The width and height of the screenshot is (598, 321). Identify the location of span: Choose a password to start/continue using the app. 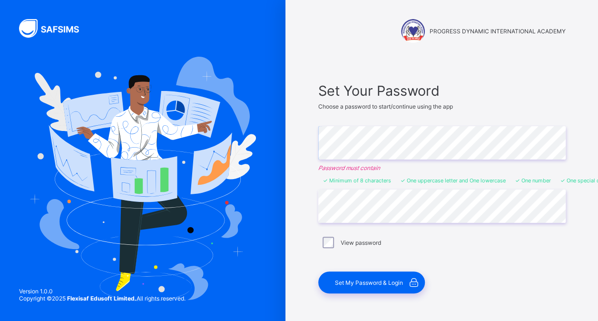
(385, 106).